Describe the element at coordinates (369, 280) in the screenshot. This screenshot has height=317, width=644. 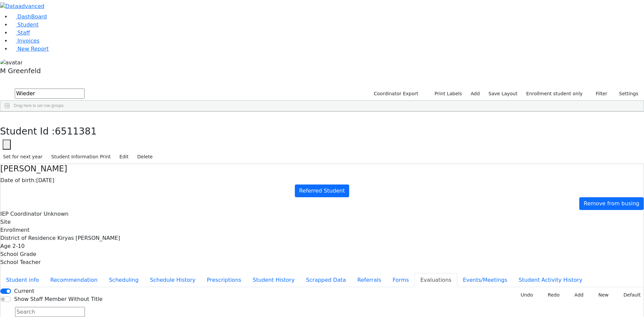
I see `button: Referrals` at that location.